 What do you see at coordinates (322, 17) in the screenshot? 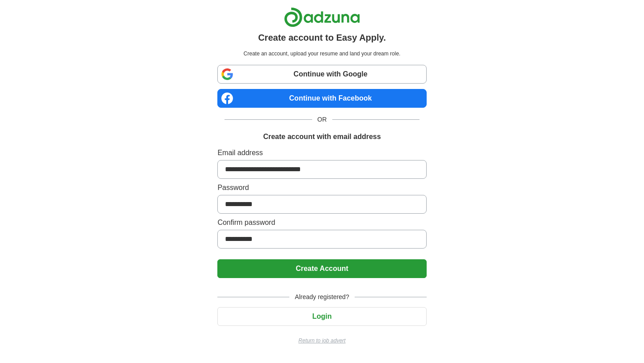
I see `img: Adzuna logo` at bounding box center [322, 17].